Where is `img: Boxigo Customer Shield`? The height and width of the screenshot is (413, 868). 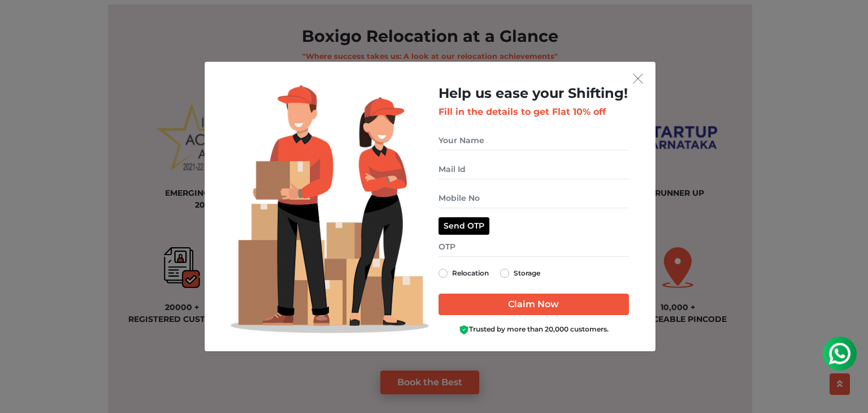 img: Boxigo Customer Shield is located at coordinates (464, 330).